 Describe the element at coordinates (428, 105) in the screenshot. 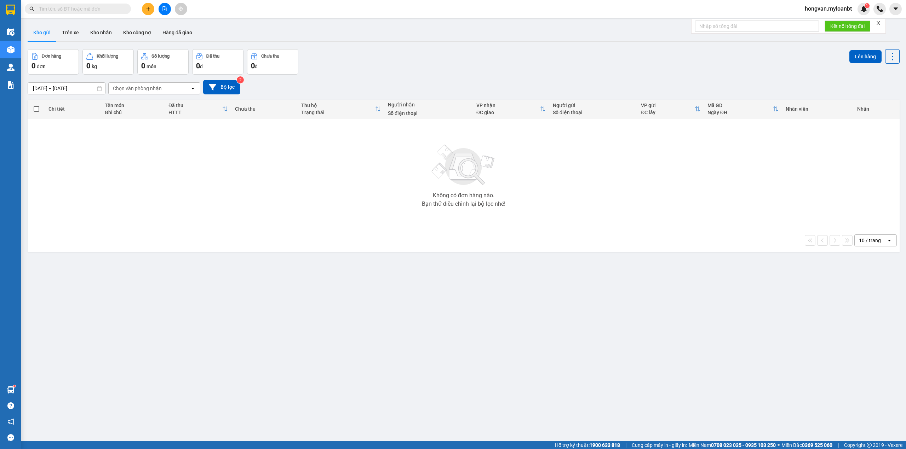

I see `div: Người nhận` at that location.